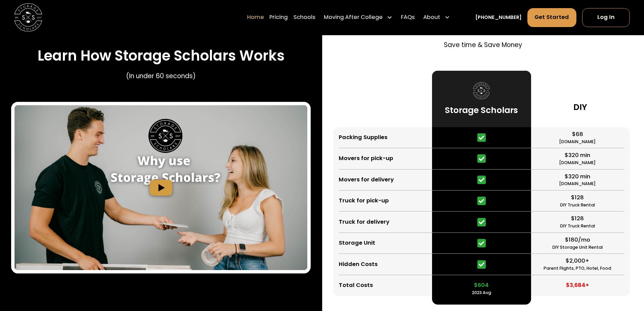  What do you see at coordinates (363, 200) in the screenshot?
I see `div: Truck for pick-up` at bounding box center [363, 200].